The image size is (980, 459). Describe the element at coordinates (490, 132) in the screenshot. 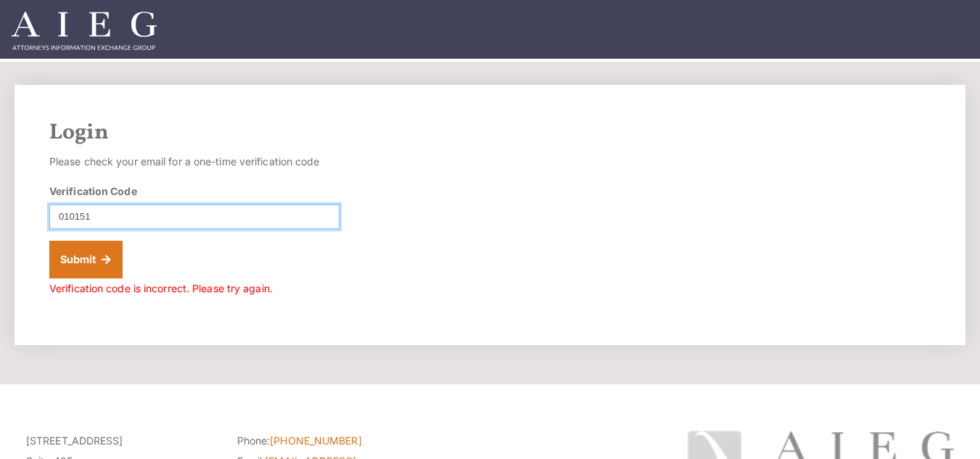

I see `h2: Login` at that location.